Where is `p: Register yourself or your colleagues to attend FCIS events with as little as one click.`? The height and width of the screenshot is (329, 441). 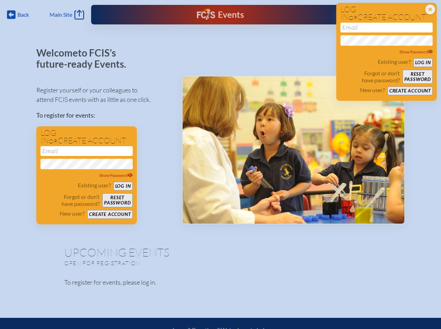 p: Register yourself or your colleagues to attend FCIS events with as little as one click. is located at coordinates (103, 95).